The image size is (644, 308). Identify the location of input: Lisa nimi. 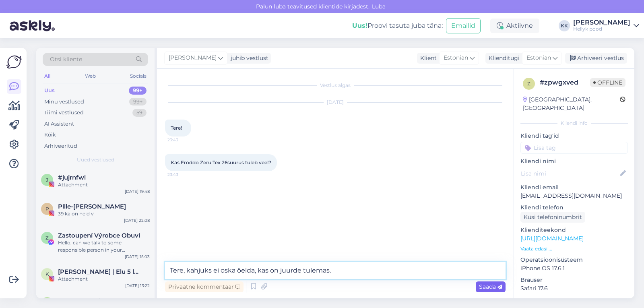
(569, 173).